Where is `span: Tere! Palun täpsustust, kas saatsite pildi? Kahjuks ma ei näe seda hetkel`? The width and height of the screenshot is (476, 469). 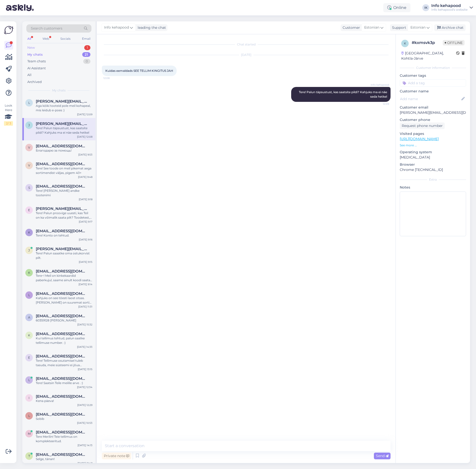 span: Tere! Palun täpsustust, kas saatsite pildi? Kahjuks ma ei näe seda hetkel is located at coordinates (343, 94).